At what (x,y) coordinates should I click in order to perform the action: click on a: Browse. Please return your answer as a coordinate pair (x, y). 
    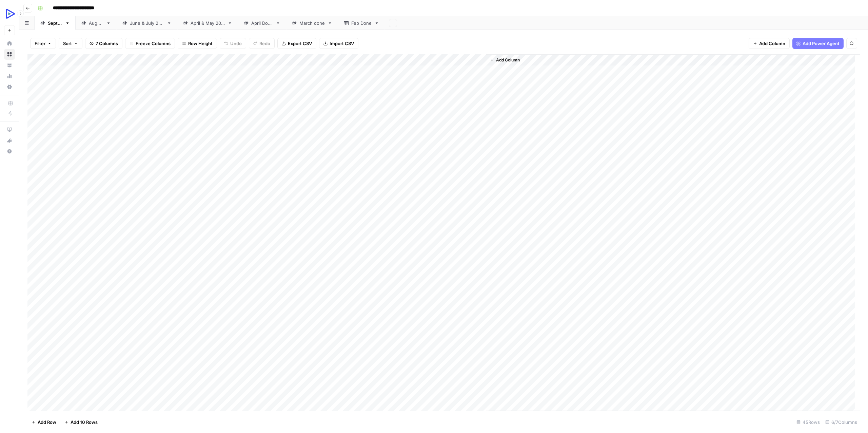
    Looking at the image, I should click on (10, 54).